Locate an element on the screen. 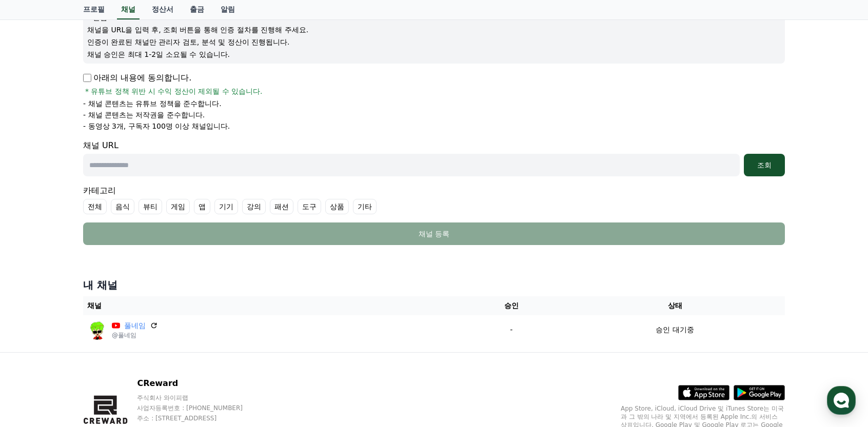 This screenshot has height=427, width=868. a: 풀네임 is located at coordinates (135, 326).